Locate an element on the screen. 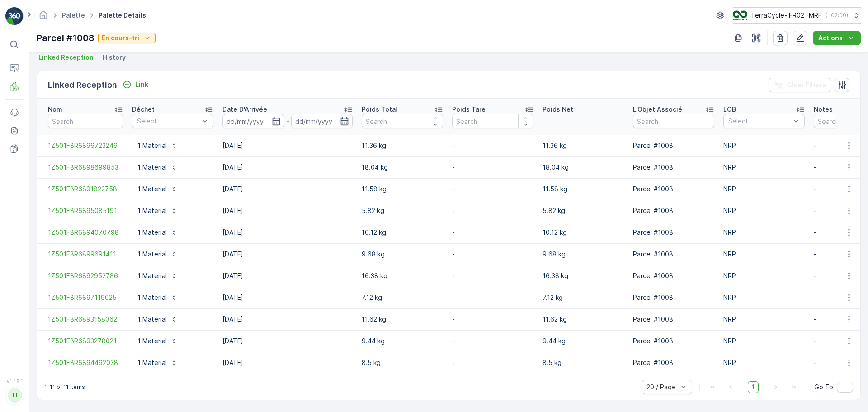 The image size is (868, 412). p: 11.62 kg is located at coordinates (583, 319).